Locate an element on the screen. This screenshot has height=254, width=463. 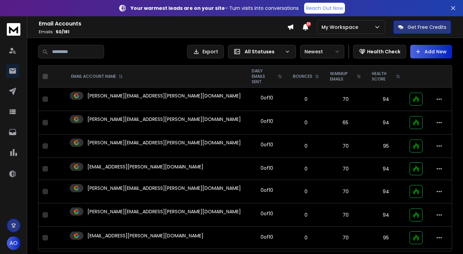
p: – Turn visits into conversations is located at coordinates (214, 8).